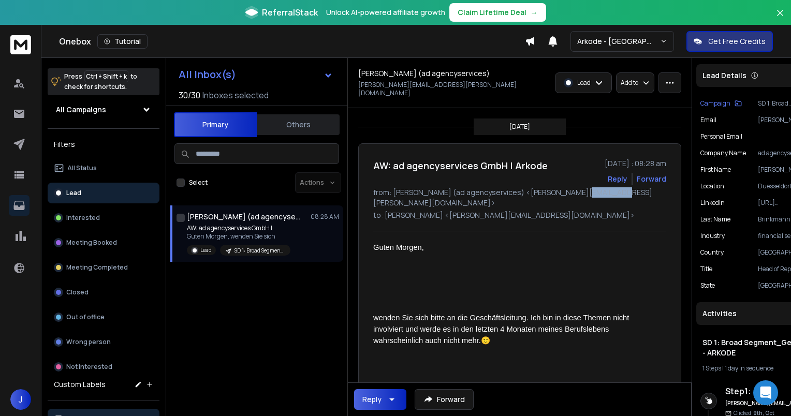 The image size is (791, 416). What do you see at coordinates (104, 110) in the screenshot?
I see `button: All Campaigns` at bounding box center [104, 110].